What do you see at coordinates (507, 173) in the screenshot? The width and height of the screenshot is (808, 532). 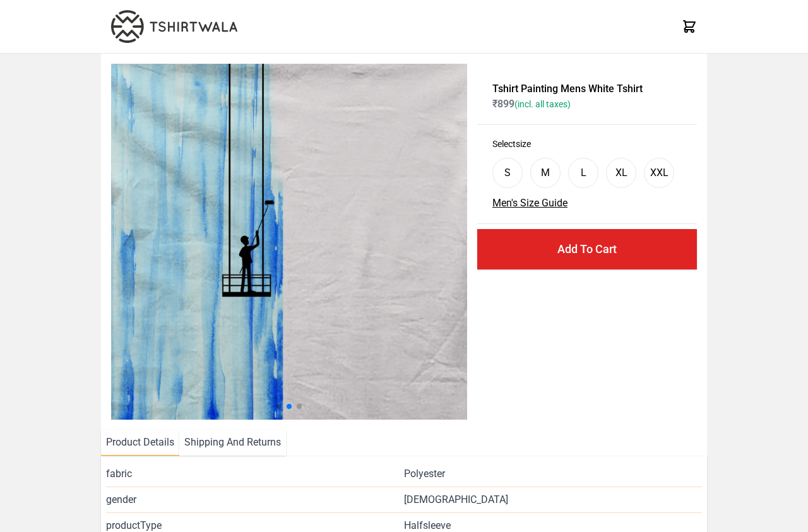 I see `div: S` at bounding box center [507, 173].